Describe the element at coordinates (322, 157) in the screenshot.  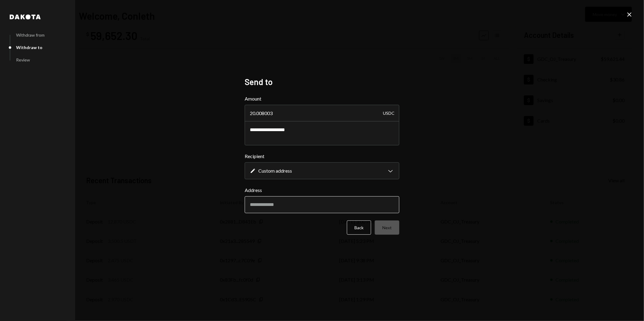
I see `label: Recipient` at that location.